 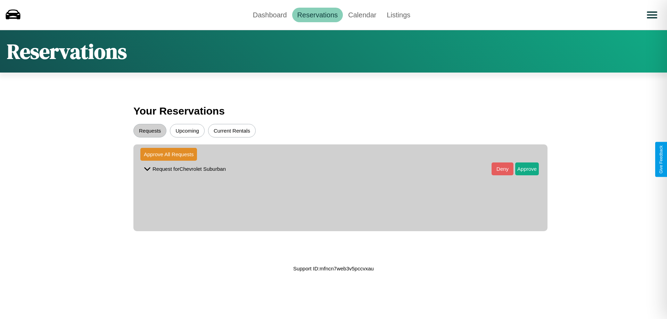 What do you see at coordinates (67, 51) in the screenshot?
I see `h1: Reservations` at bounding box center [67, 51].